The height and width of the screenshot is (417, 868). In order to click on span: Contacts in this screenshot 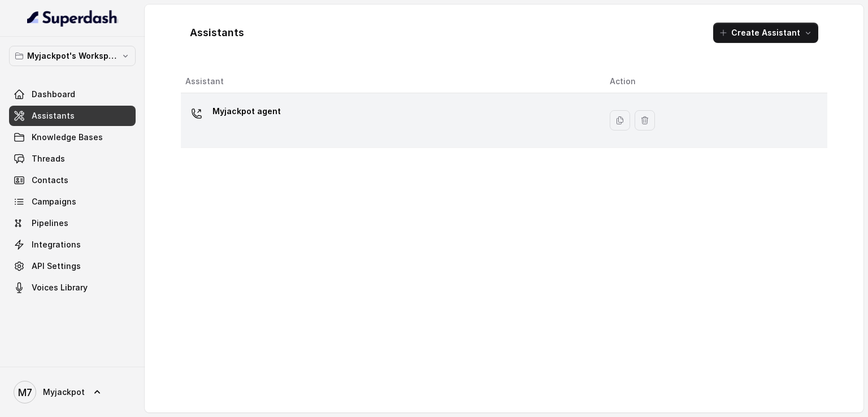, I will do `click(50, 180)`.